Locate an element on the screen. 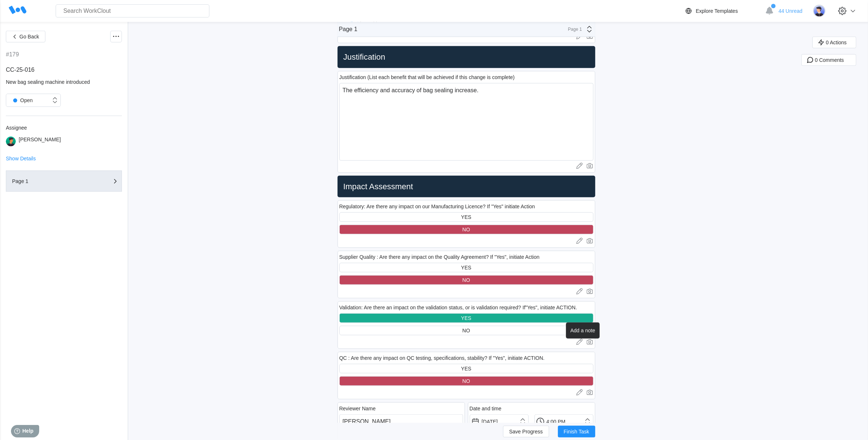 This screenshot has width=868, height=440. div: Explore Templates is located at coordinates (717, 11).